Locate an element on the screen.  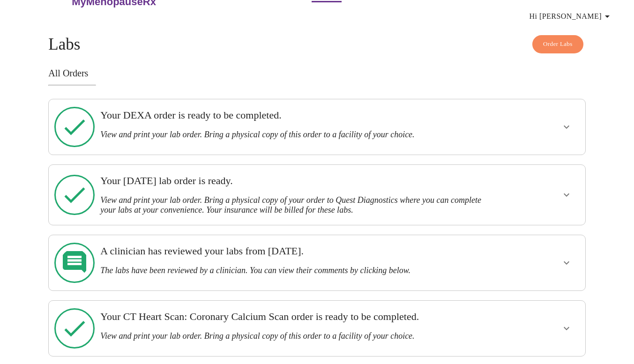
button: Order Labs is located at coordinates (558, 44).